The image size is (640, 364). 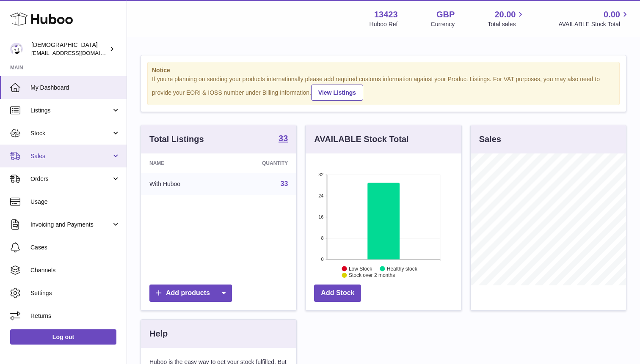 What do you see at coordinates (71, 224) in the screenshot?
I see `span: Invoicing and Payments` at bounding box center [71, 224].